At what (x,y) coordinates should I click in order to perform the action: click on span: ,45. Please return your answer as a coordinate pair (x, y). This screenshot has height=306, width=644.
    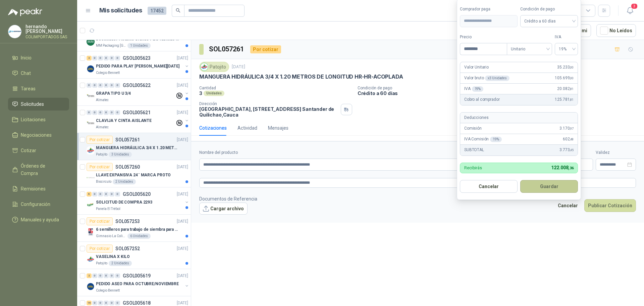
    Looking at the image, I should click on (572, 150).